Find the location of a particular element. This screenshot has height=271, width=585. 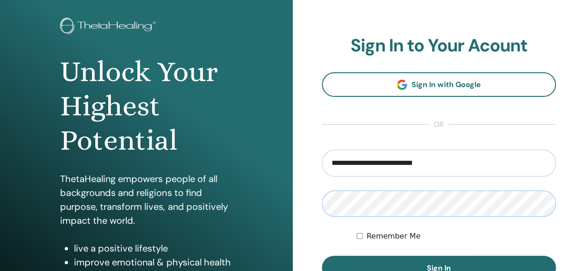

span: or is located at coordinates (439, 125).